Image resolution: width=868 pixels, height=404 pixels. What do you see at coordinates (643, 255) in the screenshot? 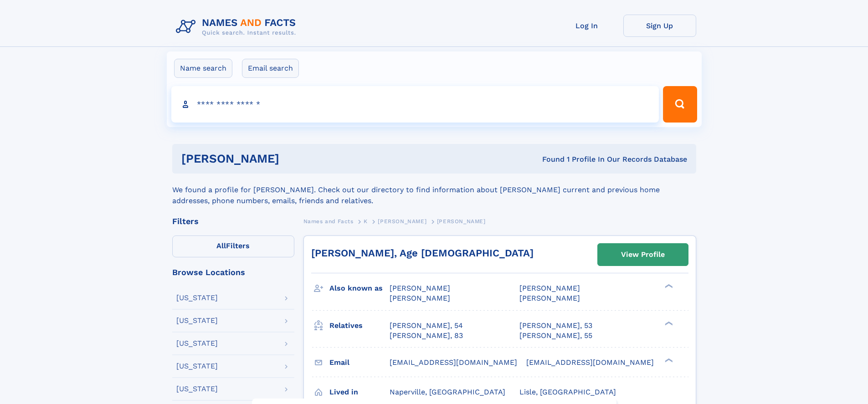
I see `a: View Profile` at bounding box center [643, 255].